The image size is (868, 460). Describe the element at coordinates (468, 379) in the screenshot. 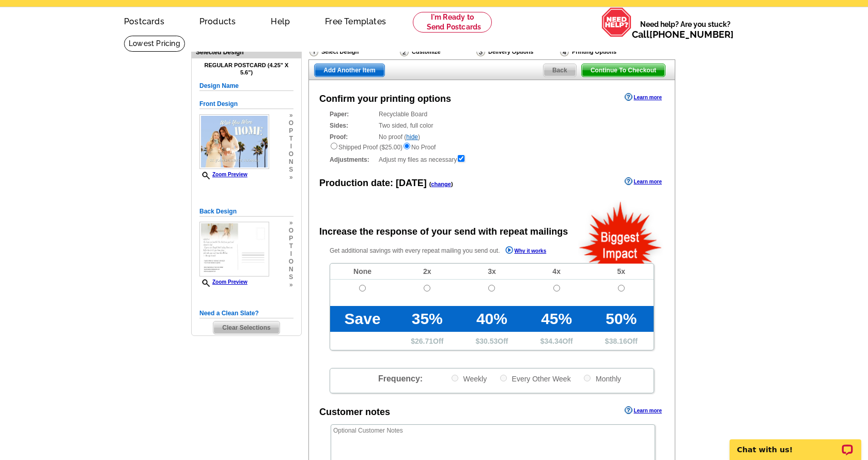

I see `label: Weekly` at that location.